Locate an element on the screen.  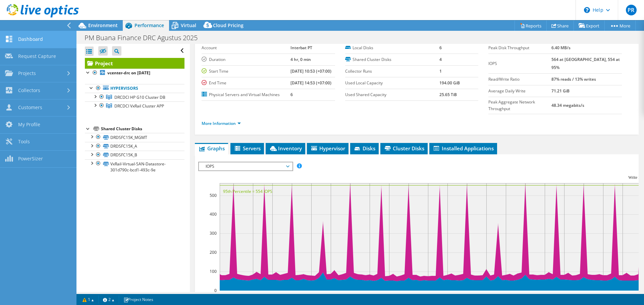
label: Start Time is located at coordinates (246, 71).